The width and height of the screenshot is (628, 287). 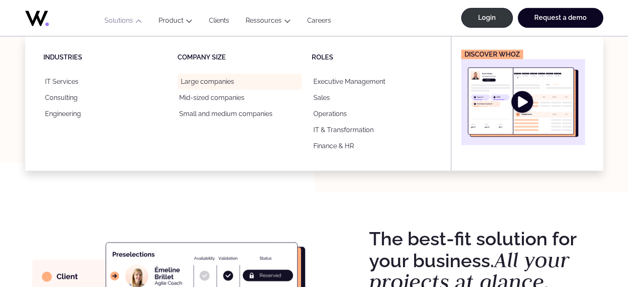 I want to click on a: Finance & HR, so click(x=374, y=146).